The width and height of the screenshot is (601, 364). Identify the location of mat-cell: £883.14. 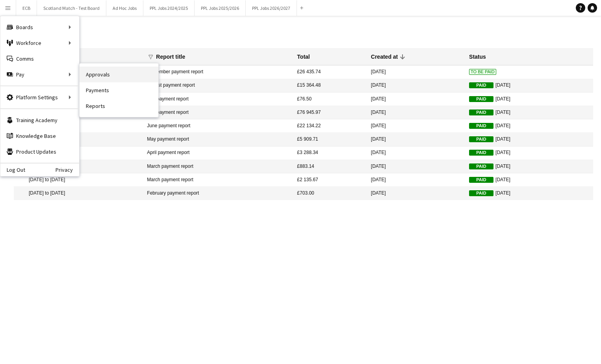
(330, 167).